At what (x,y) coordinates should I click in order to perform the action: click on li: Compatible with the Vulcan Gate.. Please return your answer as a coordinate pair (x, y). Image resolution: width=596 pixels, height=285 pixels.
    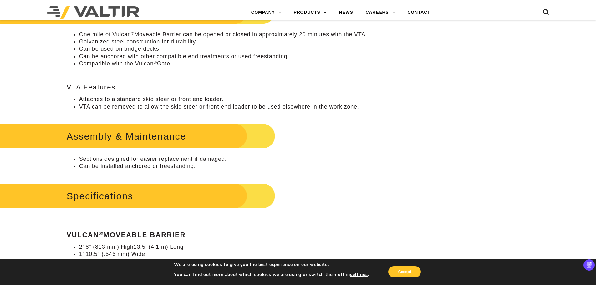
    Looking at the image, I should click on (230, 63).